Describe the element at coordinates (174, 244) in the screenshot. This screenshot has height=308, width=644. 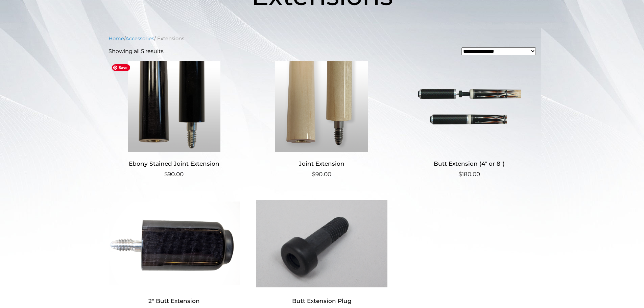
I see `img: 2" Butt Extension` at that location.